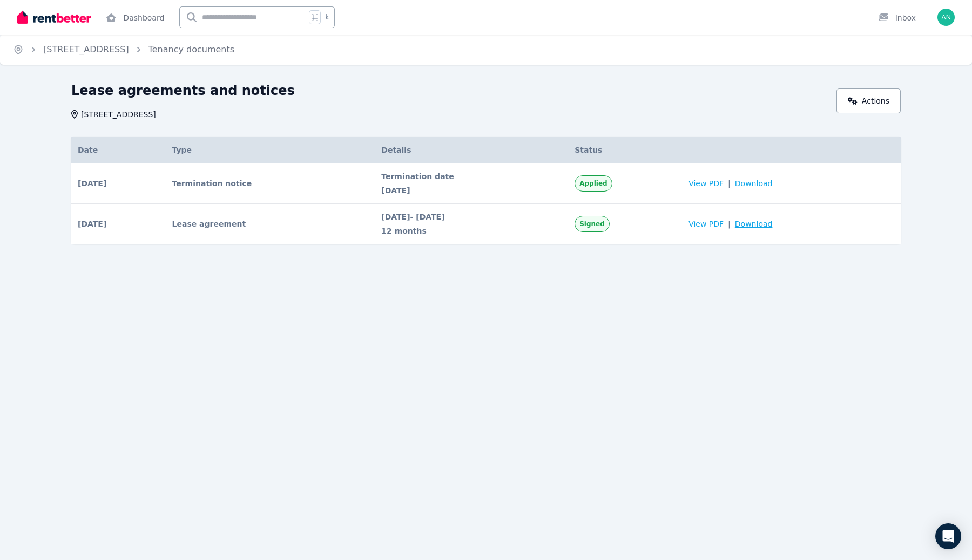  Describe the element at coordinates (183, 90) in the screenshot. I see `h1: Lease agreements and notices` at that location.